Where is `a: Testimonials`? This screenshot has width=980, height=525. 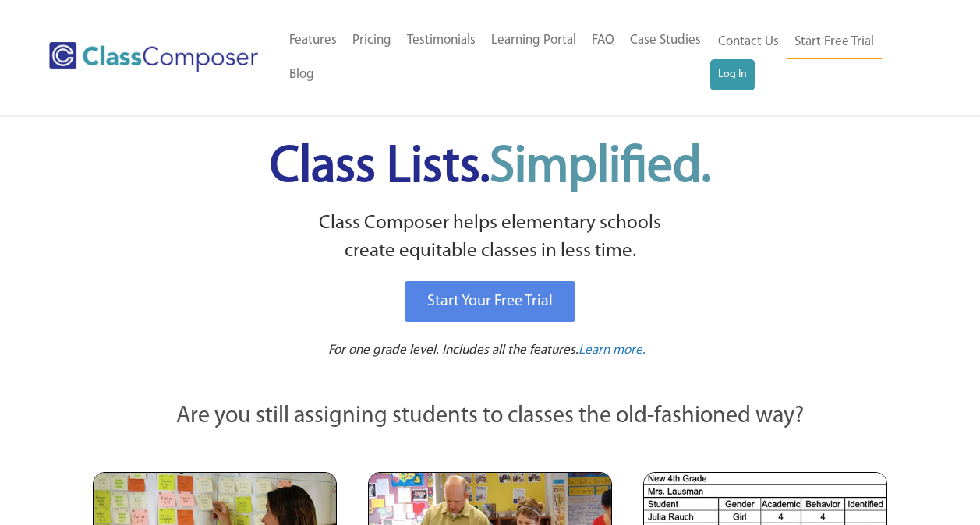 a: Testimonials is located at coordinates (441, 41).